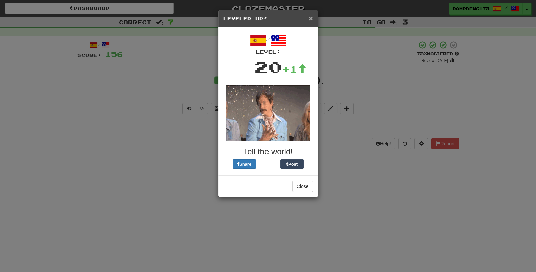  I want to click on div: Level:, so click(268, 52).